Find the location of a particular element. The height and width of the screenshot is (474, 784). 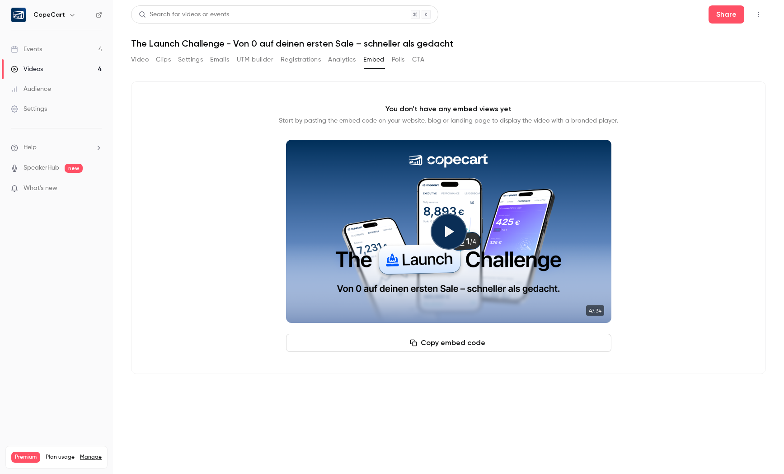

h6: CopeCart is located at coordinates (49, 15).